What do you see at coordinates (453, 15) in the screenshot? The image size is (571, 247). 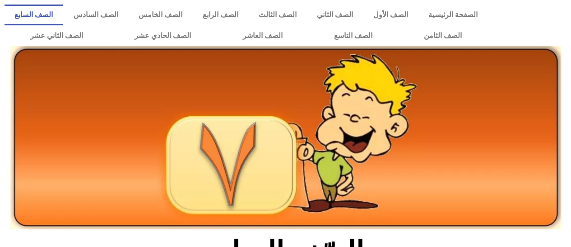 I see `a: الصفحة الرئيسية` at bounding box center [453, 15].